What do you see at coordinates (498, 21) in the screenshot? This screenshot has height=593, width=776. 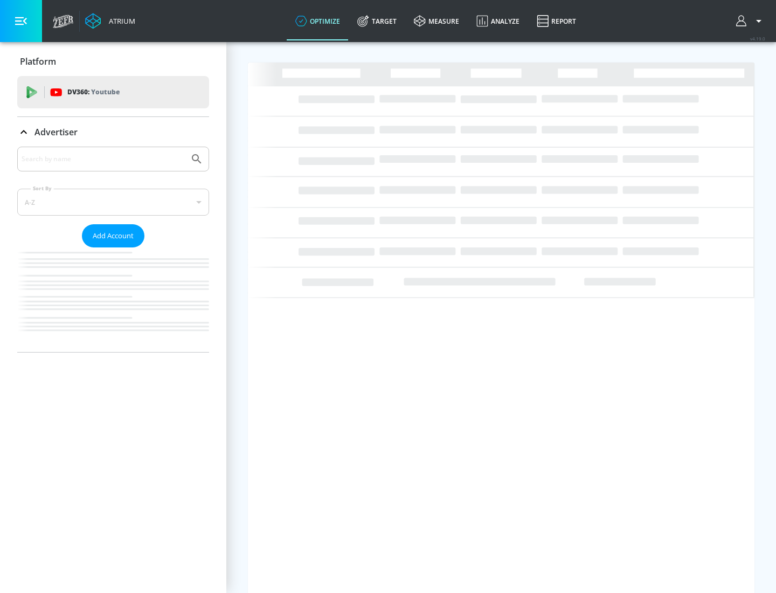 I see `a: Analyze` at bounding box center [498, 21].